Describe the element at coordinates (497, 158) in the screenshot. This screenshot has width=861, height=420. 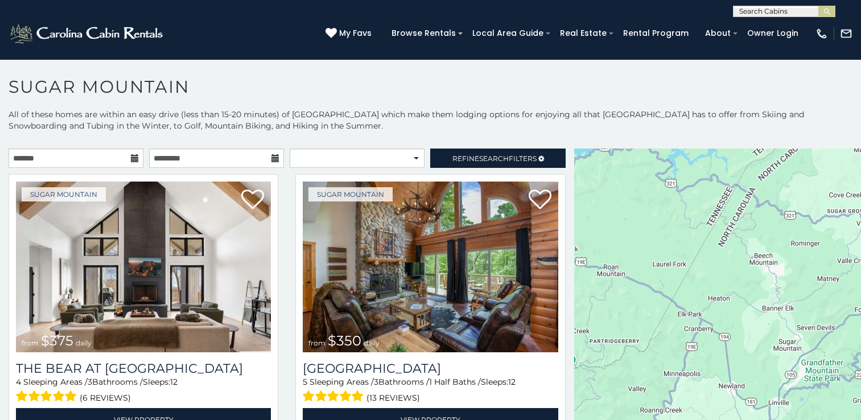
I see `a: RefineSearchFilters` at that location.